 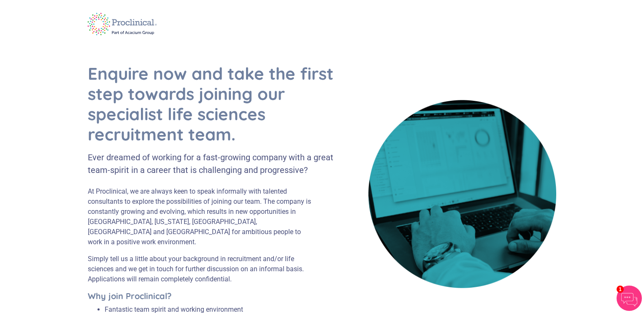 I want to click on h5: Why join Proclinical?, so click(x=201, y=296).